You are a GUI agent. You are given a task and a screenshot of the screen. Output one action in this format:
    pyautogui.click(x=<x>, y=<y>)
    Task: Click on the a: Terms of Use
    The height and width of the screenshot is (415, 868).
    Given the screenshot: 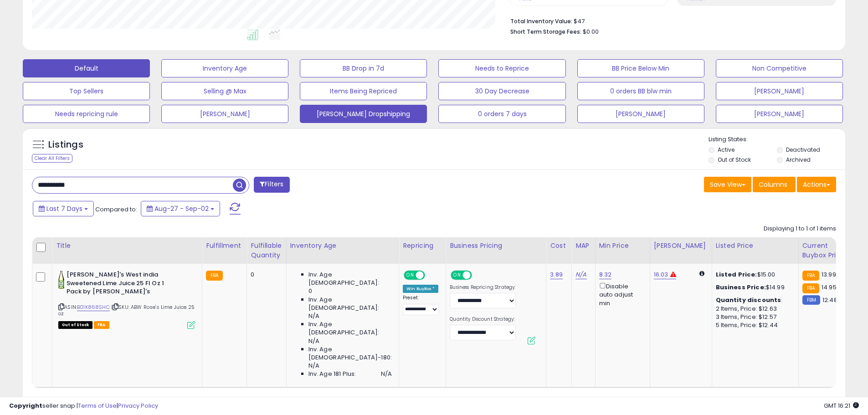 What is the action you would take?
    pyautogui.click(x=97, y=405)
    